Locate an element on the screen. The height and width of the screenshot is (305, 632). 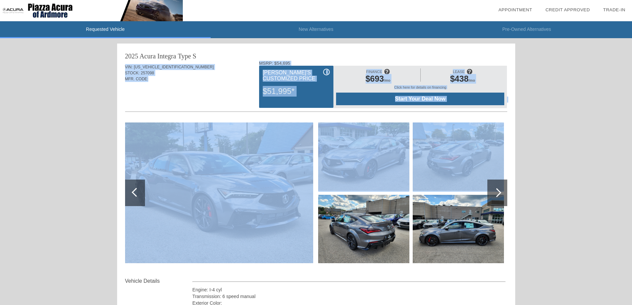
span: STOCK: is located at coordinates (132, 73).